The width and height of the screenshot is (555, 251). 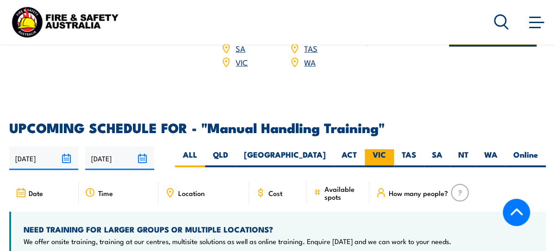 I want to click on a: SA, so click(x=240, y=48).